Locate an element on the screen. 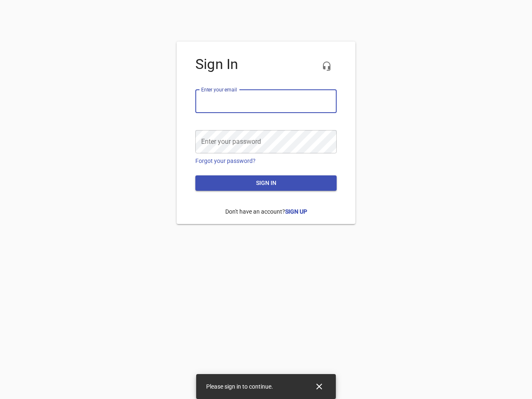 This screenshot has height=399, width=532. a: Forgot your password? is located at coordinates (226, 161).